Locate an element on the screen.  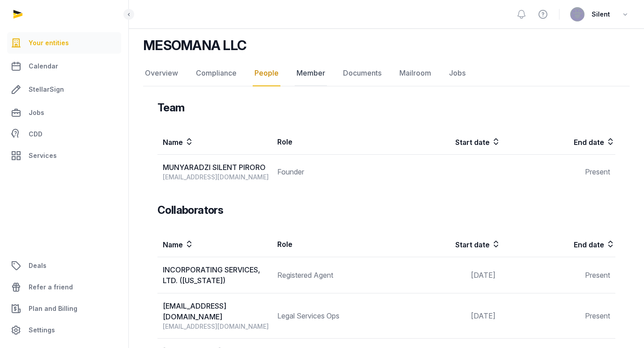
span: Deals is located at coordinates (38, 266).